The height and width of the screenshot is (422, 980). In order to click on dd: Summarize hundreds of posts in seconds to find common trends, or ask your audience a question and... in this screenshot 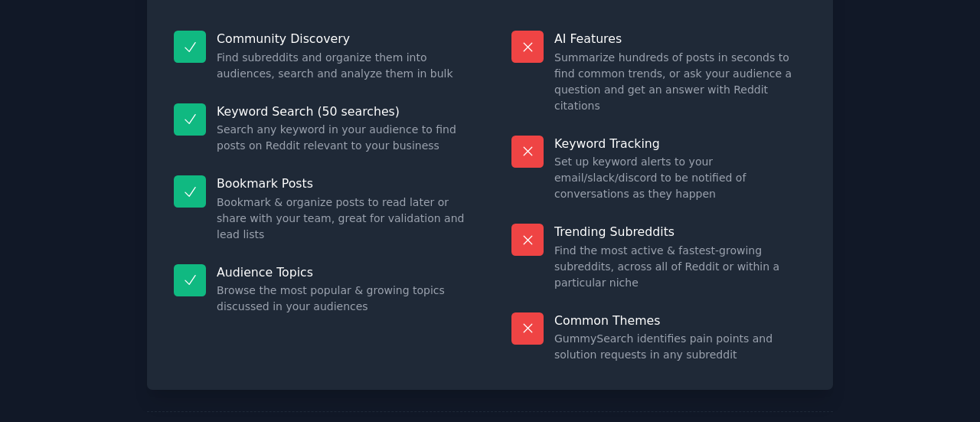, I will do `click(680, 82)`.